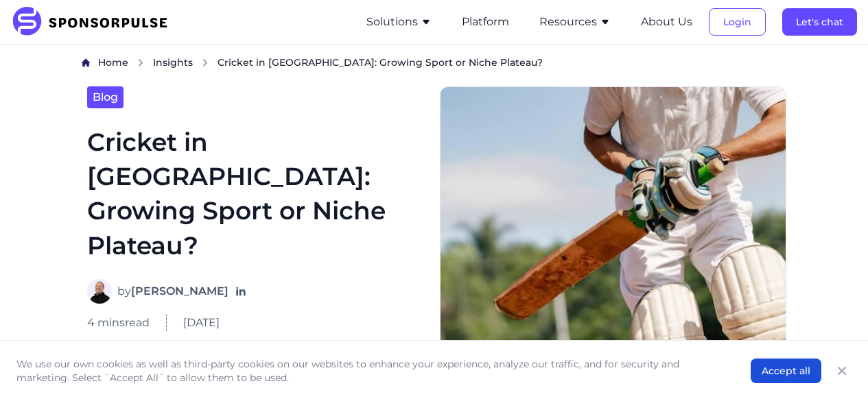 The image size is (868, 401). Describe the element at coordinates (173, 62) in the screenshot. I see `a: Insights` at that location.